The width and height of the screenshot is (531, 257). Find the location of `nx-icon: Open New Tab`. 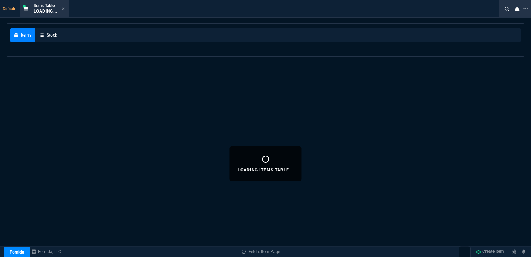

nx-icon: Open New Tab is located at coordinates (526, 9).